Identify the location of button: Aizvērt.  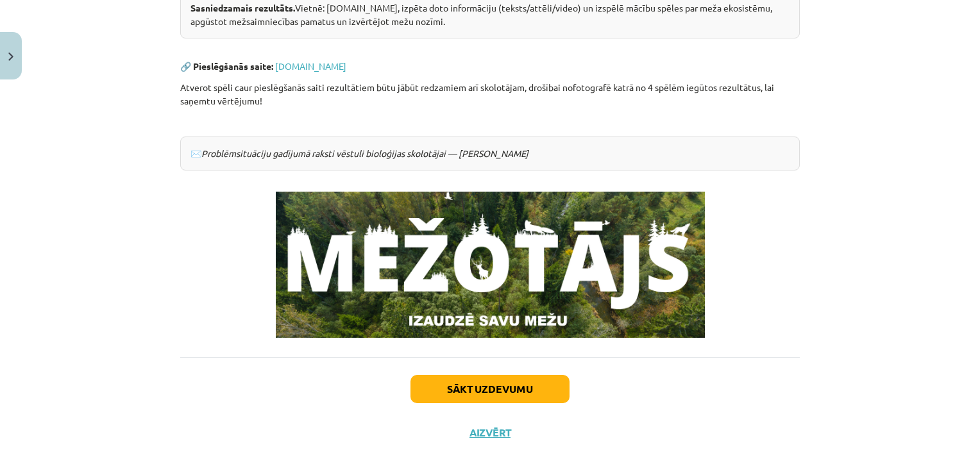
(490, 433).